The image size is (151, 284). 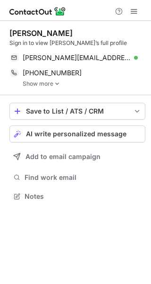 What do you see at coordinates (78, 177) in the screenshot?
I see `button: Find work email` at bounding box center [78, 177].